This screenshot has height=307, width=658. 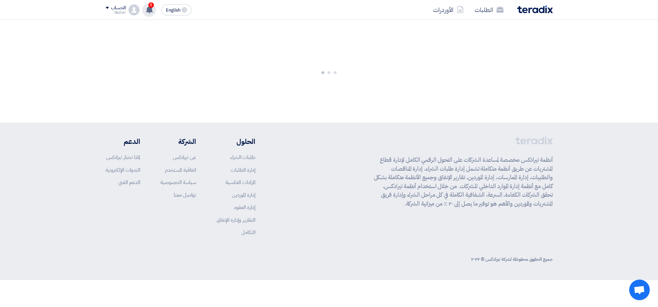 I want to click on a: Open chat, so click(x=639, y=290).